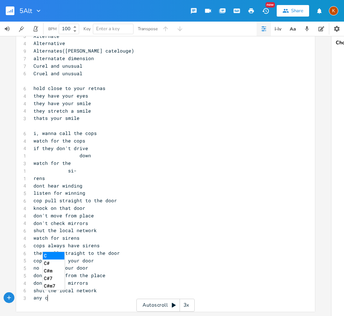 This screenshot has width=344, height=316. Describe the element at coordinates (77, 253) in the screenshot. I see `span: they pull straight to the door` at that location.